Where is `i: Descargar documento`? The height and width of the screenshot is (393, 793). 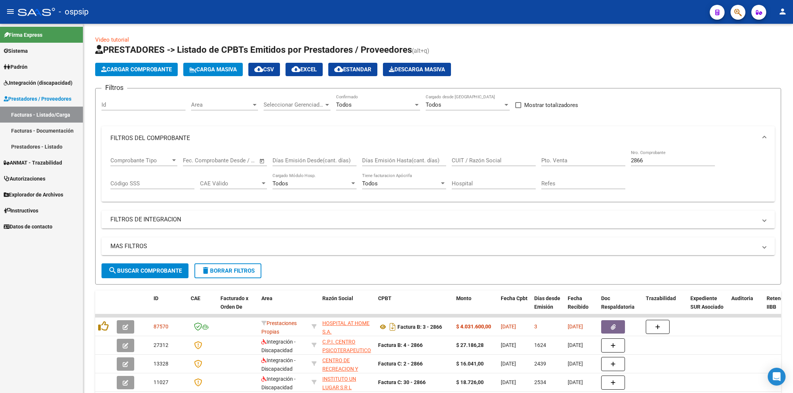
i: Descargar documento is located at coordinates (393, 327).